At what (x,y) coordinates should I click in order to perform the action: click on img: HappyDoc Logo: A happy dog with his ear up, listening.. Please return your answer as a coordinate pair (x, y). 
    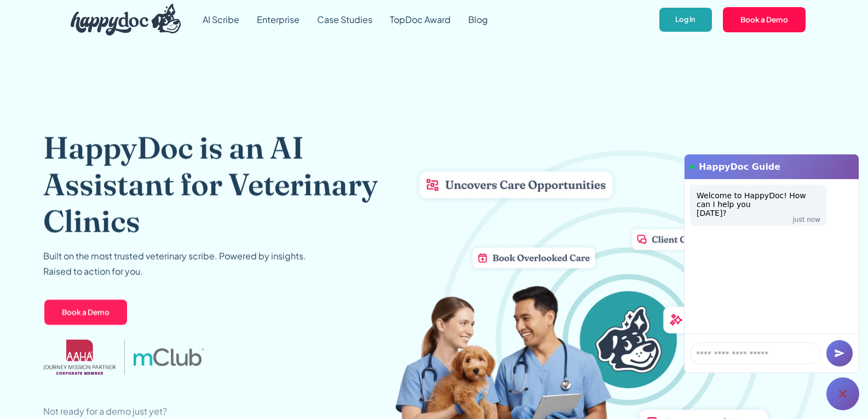
    Looking at the image, I should click on (126, 20).